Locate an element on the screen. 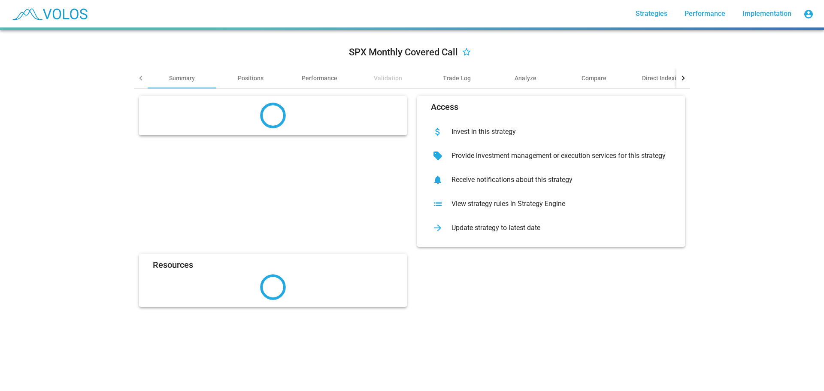 Image resolution: width=824 pixels, height=391 pixels. a: Implementation is located at coordinates (767, 14).